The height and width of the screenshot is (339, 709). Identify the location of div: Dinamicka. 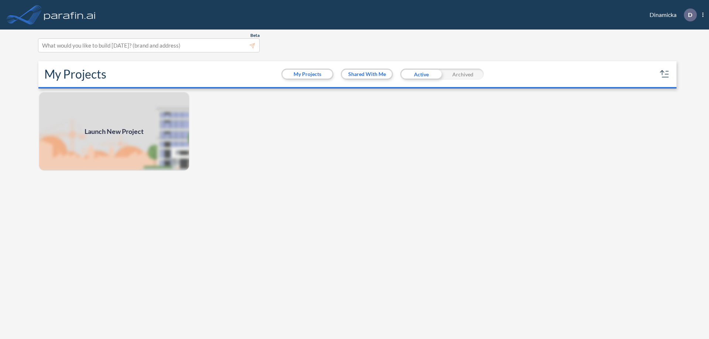
(671, 15).